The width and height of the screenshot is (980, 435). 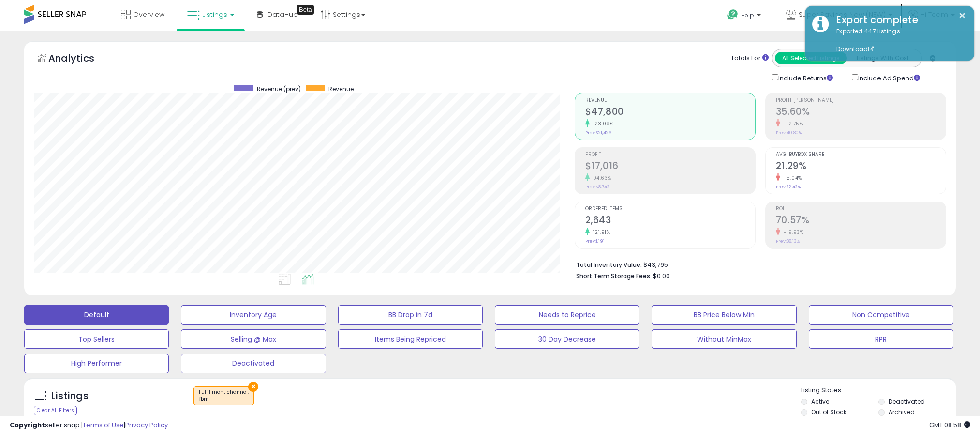 What do you see at coordinates (670, 112) in the screenshot?
I see `h2: $47,800` at bounding box center [670, 112].